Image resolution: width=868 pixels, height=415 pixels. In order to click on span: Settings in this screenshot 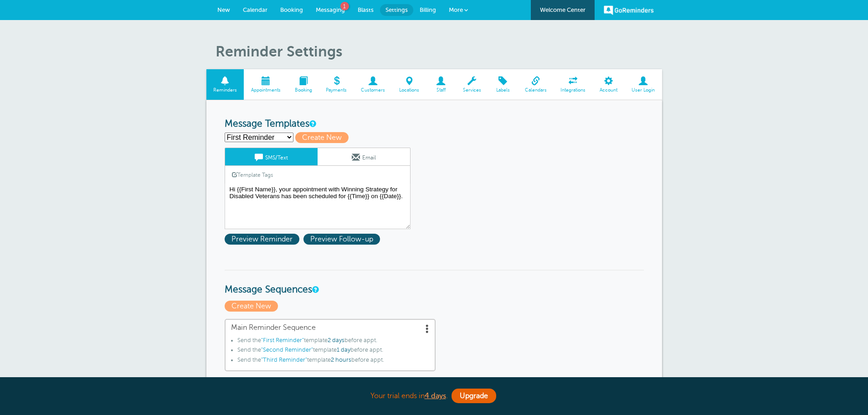, I will do `click(396, 10)`.